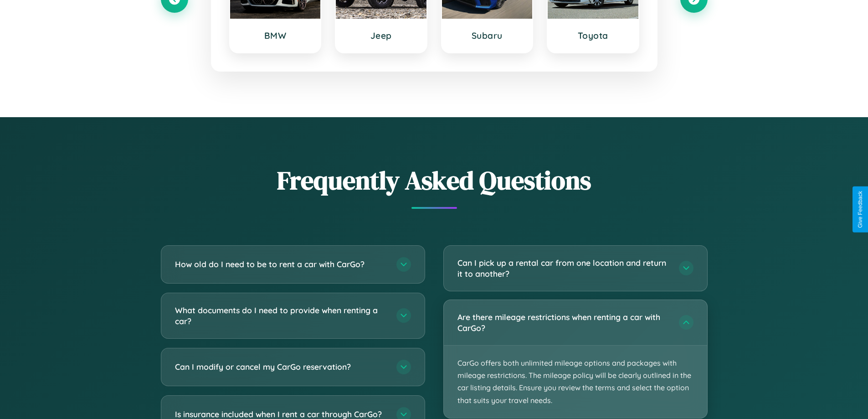 Image resolution: width=868 pixels, height=419 pixels. Describe the element at coordinates (435, 180) in the screenshot. I see `h2: Frequently Asked Questions` at that location.